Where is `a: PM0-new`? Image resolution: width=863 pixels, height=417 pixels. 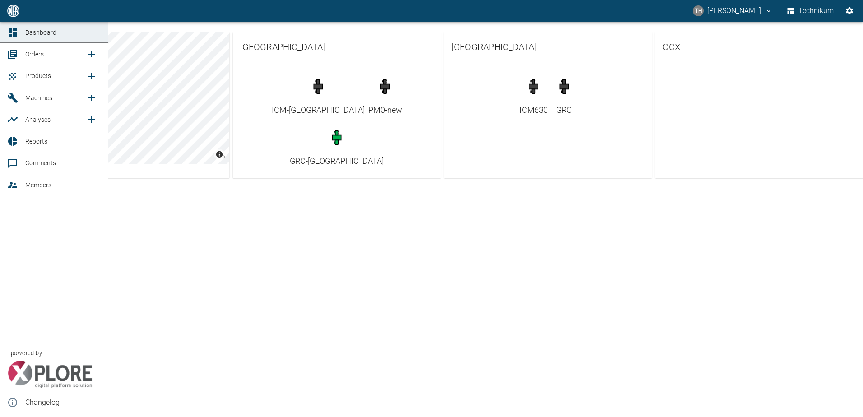
a: PM0-new is located at coordinates (385, 95).